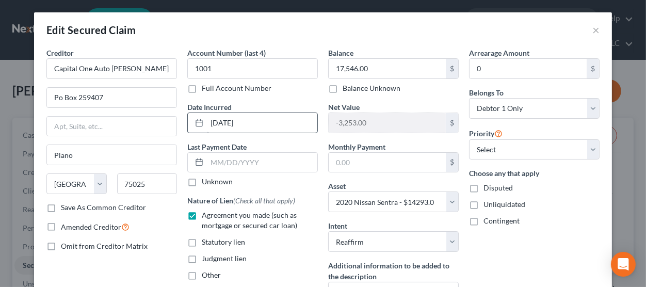  I want to click on span: Agreement you made (such as mortgage or secured car loan), so click(249, 220).